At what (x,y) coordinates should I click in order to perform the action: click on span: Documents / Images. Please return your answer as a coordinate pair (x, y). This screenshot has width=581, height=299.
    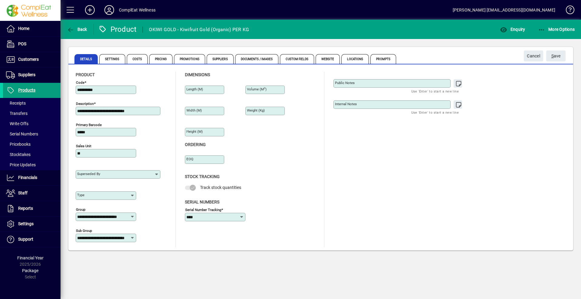
    Looking at the image, I should click on (257, 59).